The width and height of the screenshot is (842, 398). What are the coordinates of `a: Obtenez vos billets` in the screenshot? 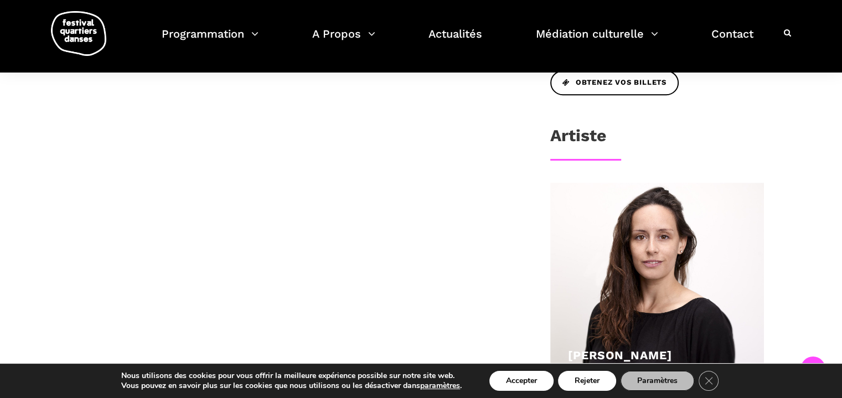 It's located at (615, 82).